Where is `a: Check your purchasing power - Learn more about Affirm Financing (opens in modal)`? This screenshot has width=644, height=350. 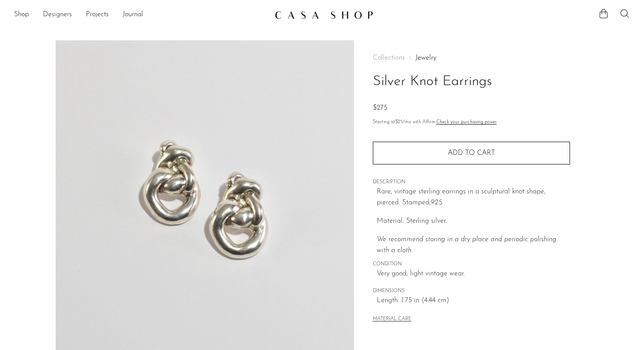 a: Check your purchasing power - Learn more about Affirm Financing (opens in modal) is located at coordinates (467, 122).